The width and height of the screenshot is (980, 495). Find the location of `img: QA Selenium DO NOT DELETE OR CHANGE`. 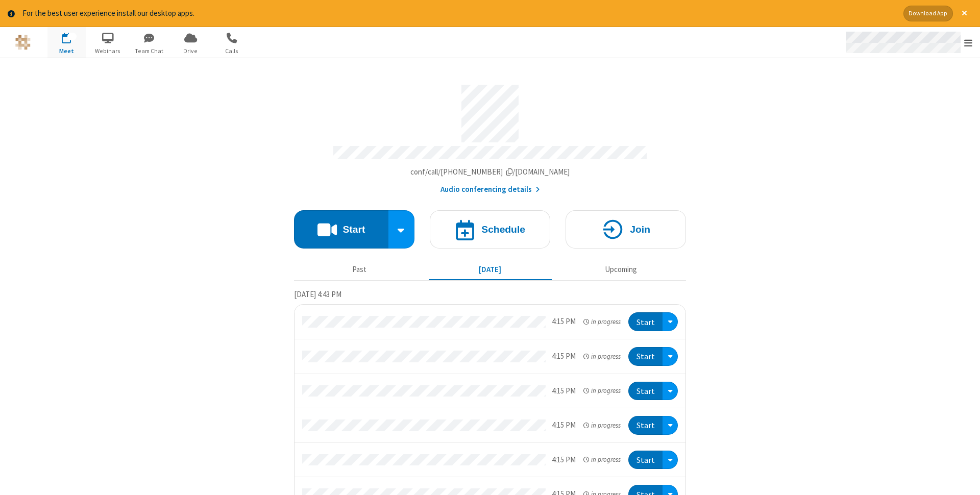

img: QA Selenium DO NOT DELETE OR CHANGE is located at coordinates (23, 43).